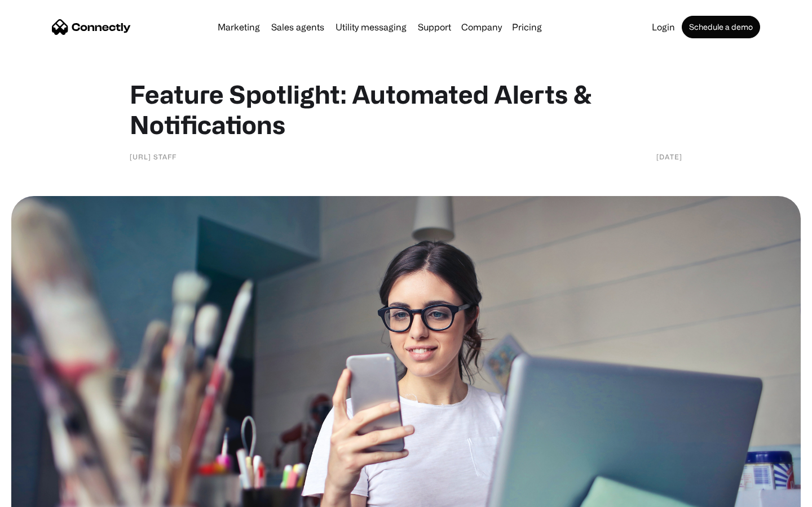  I want to click on aside: Language selected: English, so click(39, 495).